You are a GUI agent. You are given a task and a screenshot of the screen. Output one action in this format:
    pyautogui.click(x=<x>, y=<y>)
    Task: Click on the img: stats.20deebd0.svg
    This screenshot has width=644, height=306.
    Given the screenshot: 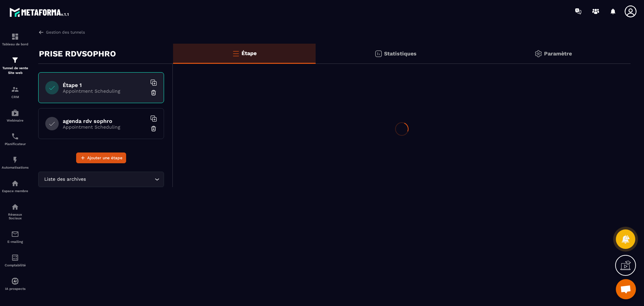 What is the action you would take?
    pyautogui.click(x=378, y=54)
    